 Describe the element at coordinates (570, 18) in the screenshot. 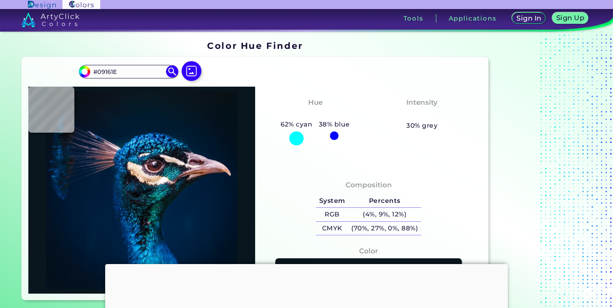

I see `a: Sign Up` at that location.